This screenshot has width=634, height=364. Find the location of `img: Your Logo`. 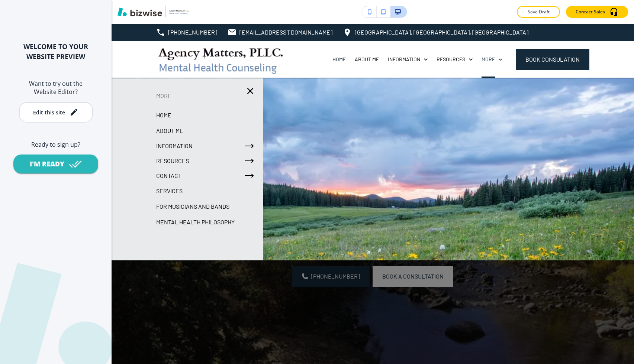

img: Your Logo is located at coordinates (179, 11).